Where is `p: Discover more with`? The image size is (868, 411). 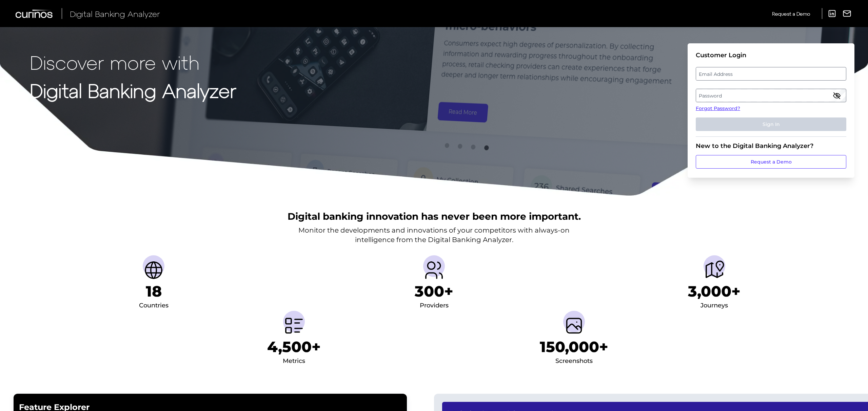 p: Discover more with is located at coordinates (132, 62).